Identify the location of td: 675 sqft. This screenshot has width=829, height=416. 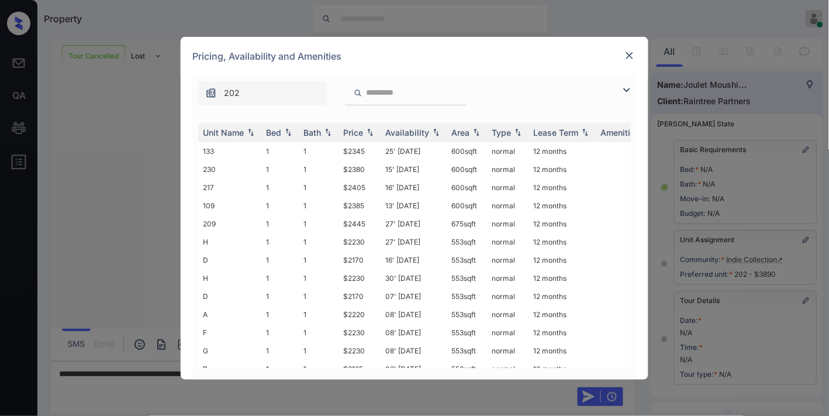
(466, 223).